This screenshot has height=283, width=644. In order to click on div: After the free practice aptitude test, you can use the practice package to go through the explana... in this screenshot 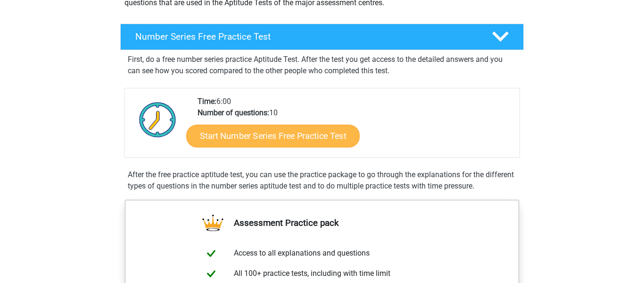, I will do `click(322, 181)`.